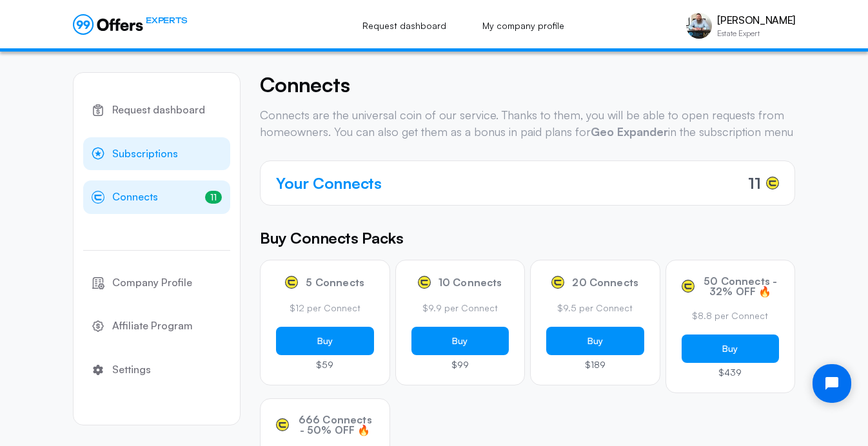 This screenshot has width=868, height=446. Describe the element at coordinates (325, 308) in the screenshot. I see `p: $12 per Connect` at that location.